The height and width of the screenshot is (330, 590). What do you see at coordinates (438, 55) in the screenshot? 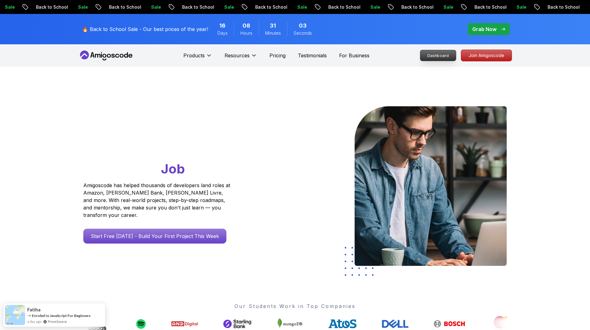
I see `a: Dashboard` at bounding box center [438, 55].